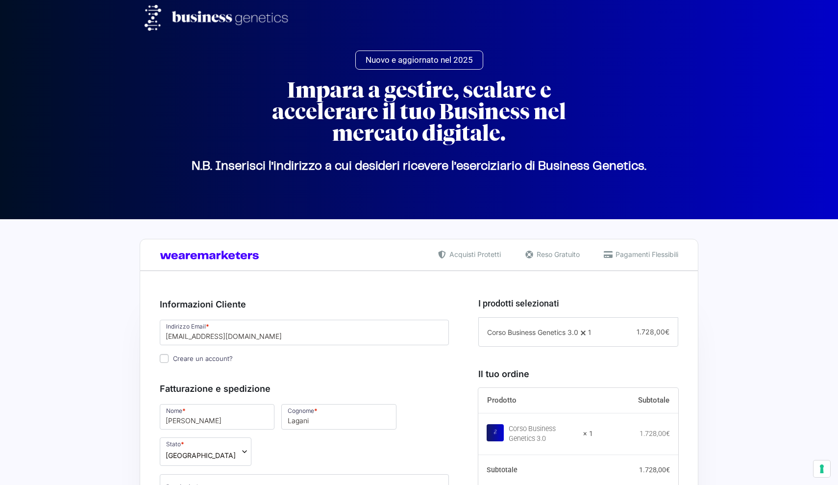 Image resolution: width=838 pixels, height=485 pixels. Describe the element at coordinates (205, 451) in the screenshot. I see `span: Stato` at that location.